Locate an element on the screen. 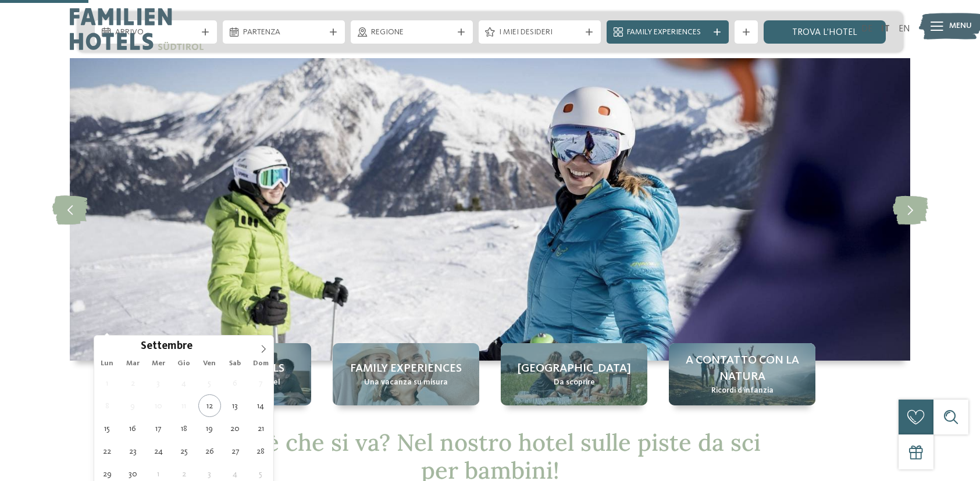 This screenshot has height=481, width=980. span: Settembre 28, 2025 is located at coordinates (260, 451).